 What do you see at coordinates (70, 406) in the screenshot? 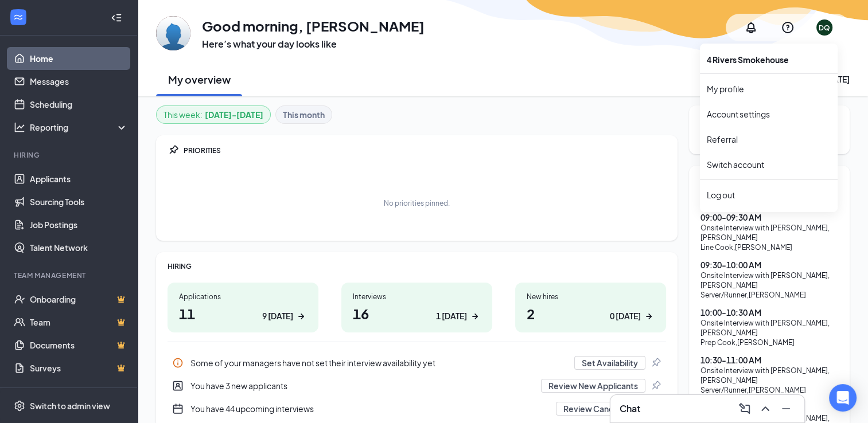
I see `div: Switch to admin view` at bounding box center [70, 406].